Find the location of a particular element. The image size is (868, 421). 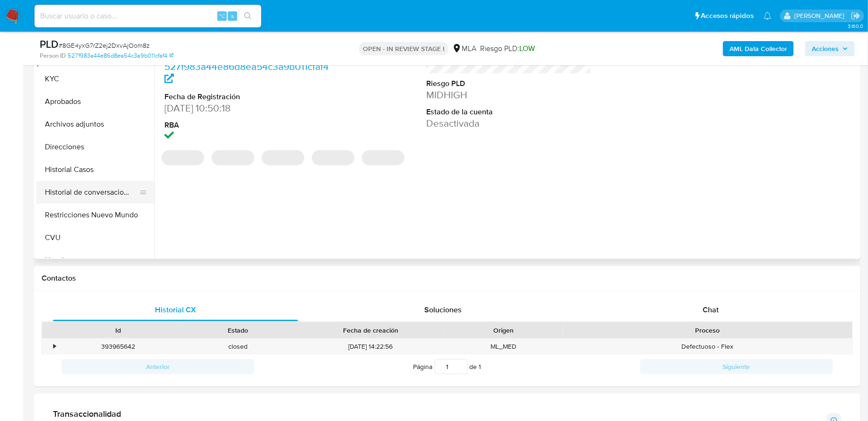

b: AML Data Collector is located at coordinates (758, 48).